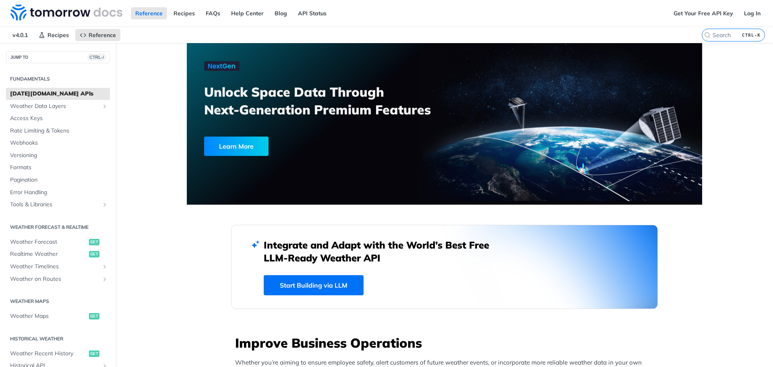 The height and width of the screenshot is (367, 773). What do you see at coordinates (97, 57) in the screenshot?
I see `span: CTRL-/` at bounding box center [97, 57].